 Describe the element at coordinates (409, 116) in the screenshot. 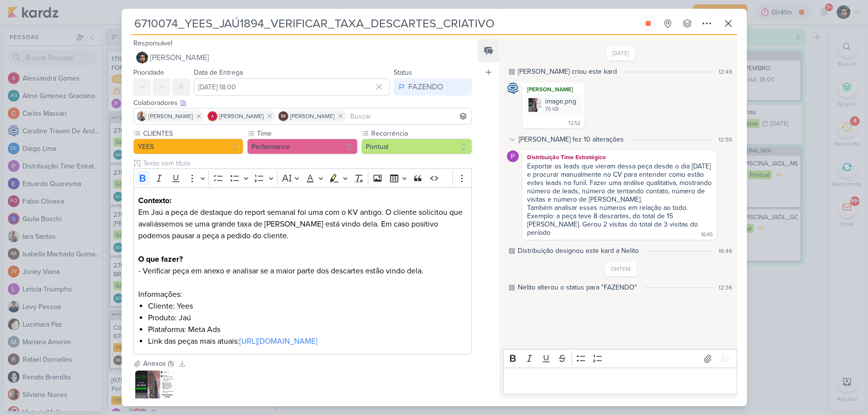

I see `input: Buscar` at that location.